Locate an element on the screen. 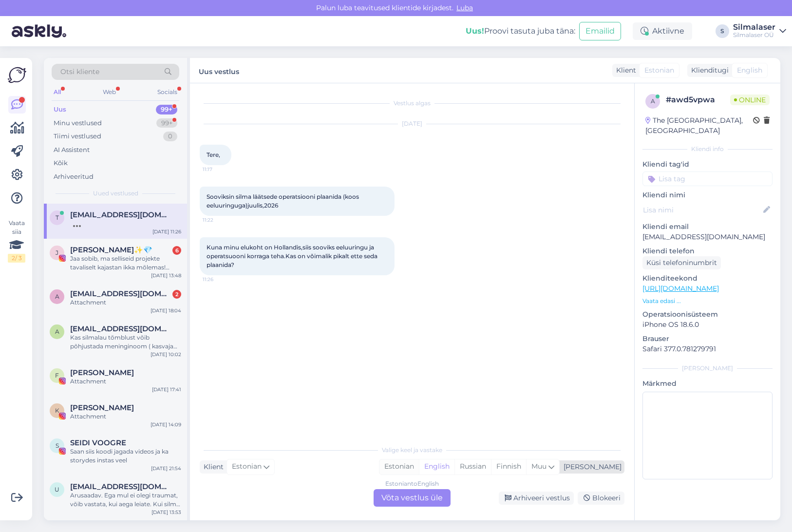  b: Uus! is located at coordinates (475, 31).